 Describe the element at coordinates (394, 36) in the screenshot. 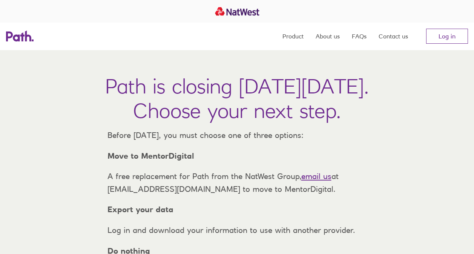

I see `a: Contact us` at that location.